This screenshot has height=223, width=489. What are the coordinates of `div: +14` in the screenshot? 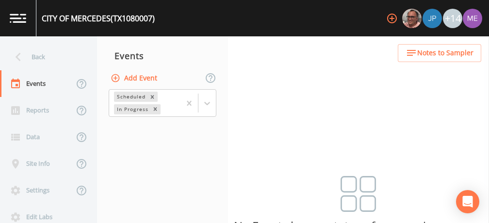 It's located at (452, 18).